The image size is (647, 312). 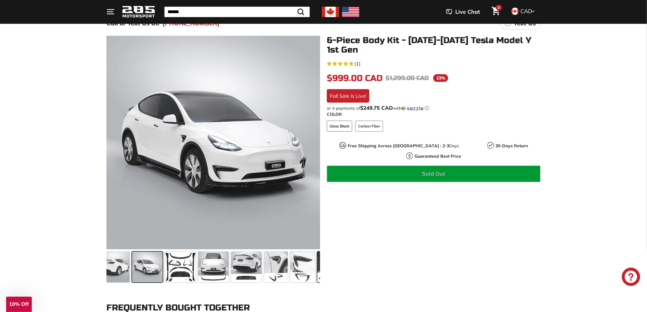 What do you see at coordinates (440, 78) in the screenshot?
I see `span: 23%` at bounding box center [440, 78].